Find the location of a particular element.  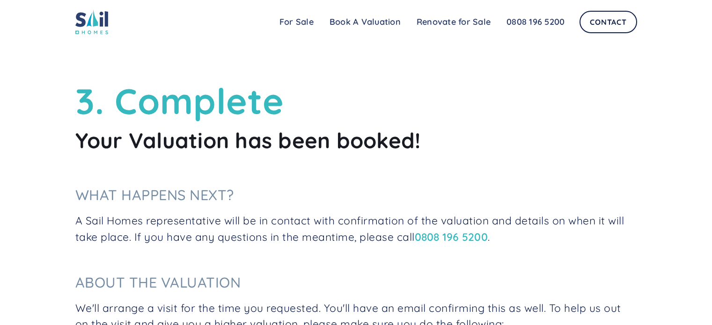

p: A Sail Homes representative will be in contact with confirmation of the valuation and details on ... is located at coordinates (356, 229).